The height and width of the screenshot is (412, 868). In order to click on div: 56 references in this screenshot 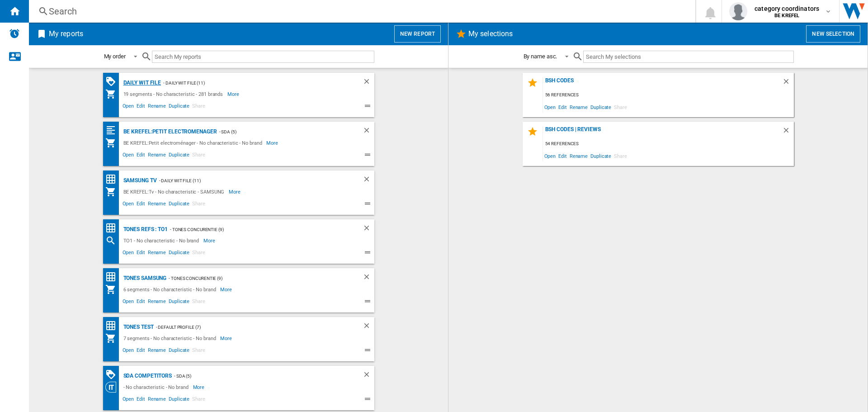, I will do `click(668, 95)`.